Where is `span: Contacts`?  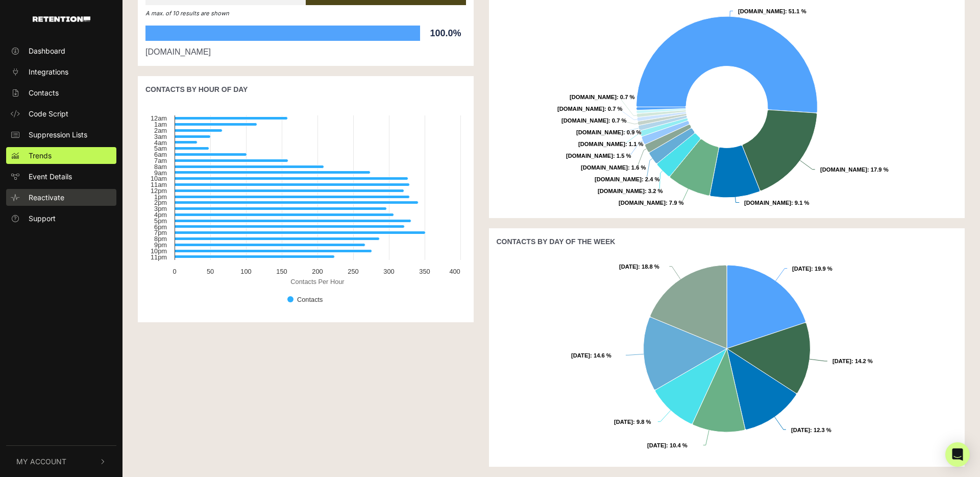
span: Contacts is located at coordinates (44, 92).